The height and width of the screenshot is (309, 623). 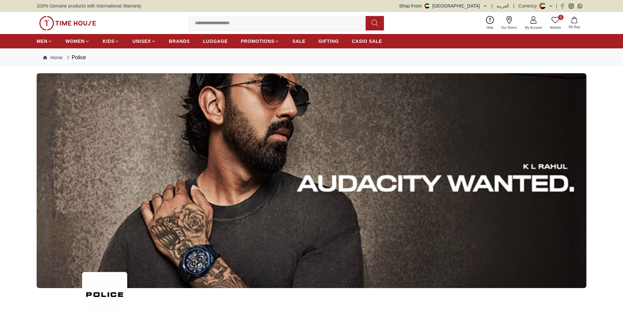 What do you see at coordinates (561, 17) in the screenshot?
I see `span: 0` at bounding box center [561, 17].